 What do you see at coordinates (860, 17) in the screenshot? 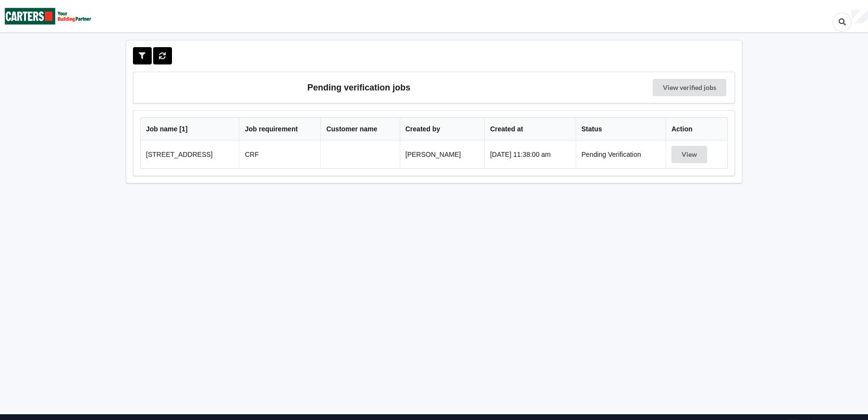
I see `div: User Profile` at bounding box center [860, 17].